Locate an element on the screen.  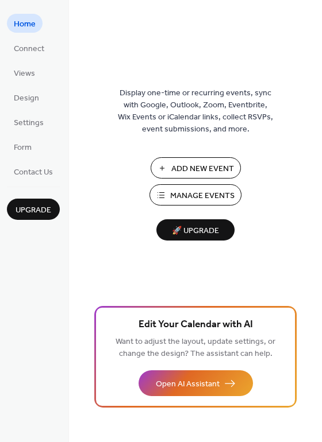
button: 🚀 Upgrade is located at coordinates (195, 230).